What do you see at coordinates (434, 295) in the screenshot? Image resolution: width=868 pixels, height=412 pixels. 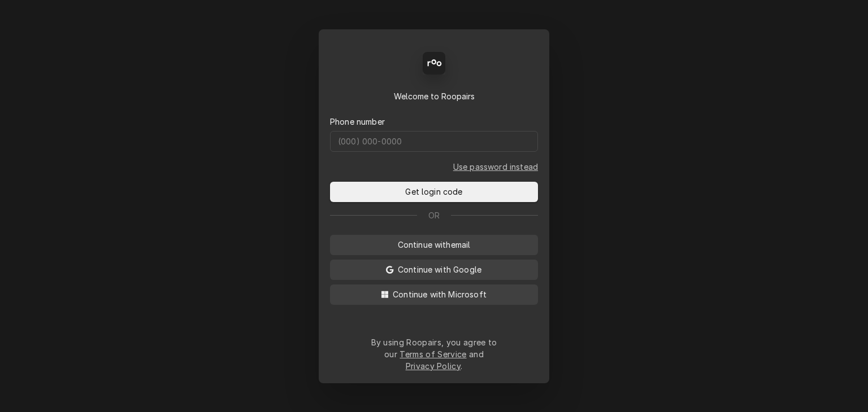 I see `button: Continue with Microsoft` at bounding box center [434, 295].